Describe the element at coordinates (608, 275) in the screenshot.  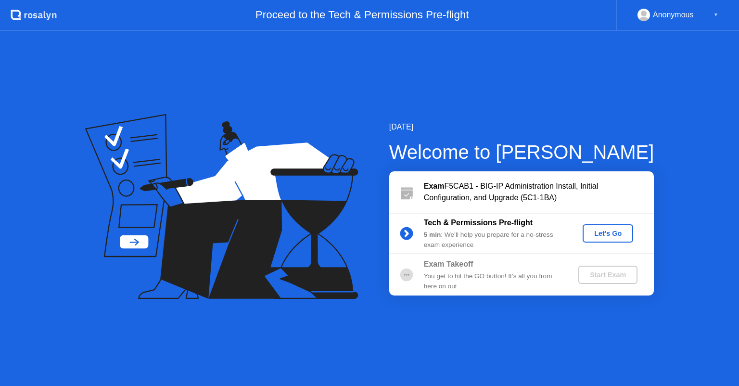
I see `div: Start Exam` at that location.